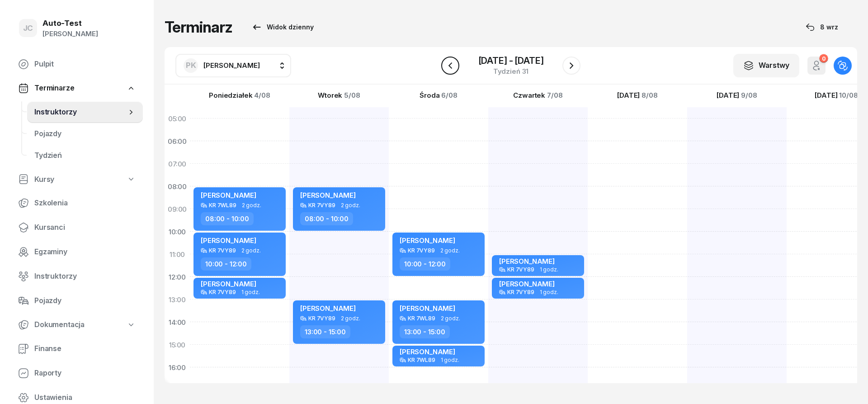 This screenshot has width=868, height=404. What do you see at coordinates (177, 232) in the screenshot?
I see `div: 10:00` at bounding box center [177, 232].